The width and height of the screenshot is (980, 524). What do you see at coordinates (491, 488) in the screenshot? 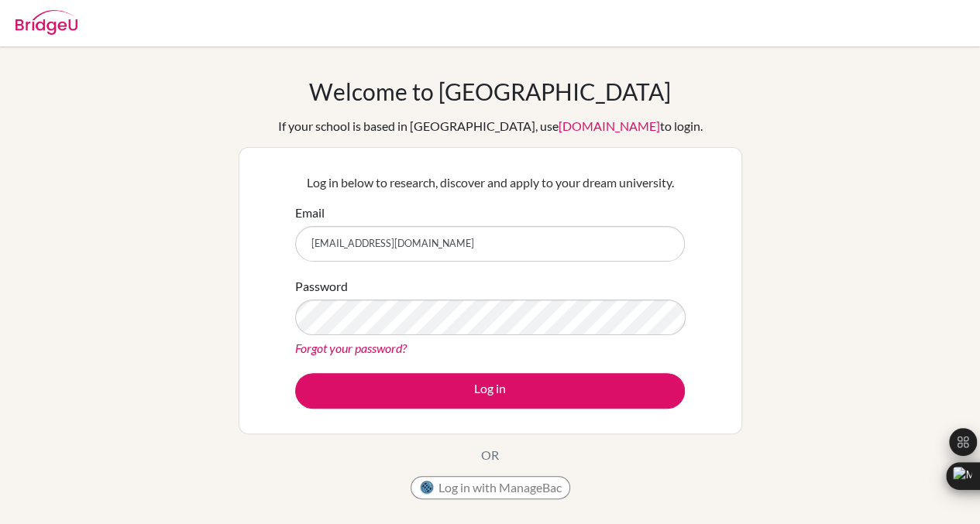
I see `button: Log in with ManageBac` at bounding box center [491, 488].